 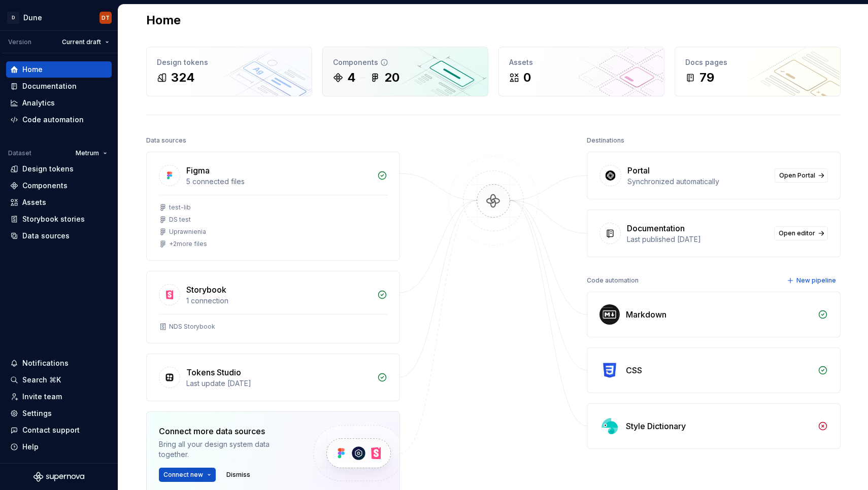 I want to click on a: Figma5 connected filestest-libDS testUprawnienia+2more files, so click(x=273, y=206).